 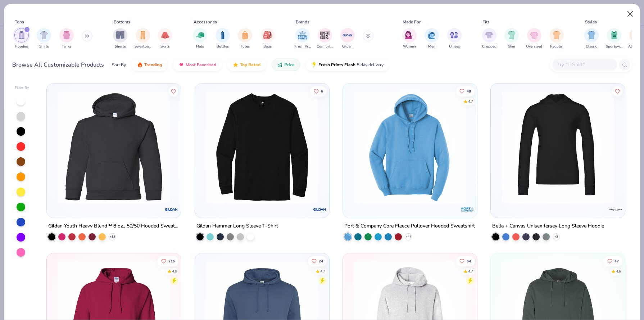 I want to click on span: Fresh Prints Flash, so click(x=337, y=65).